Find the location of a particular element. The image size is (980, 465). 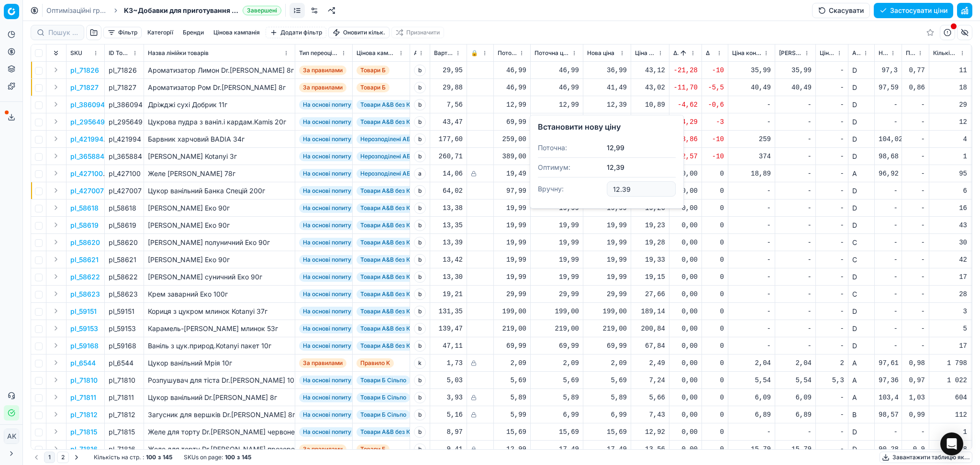

div: pl_386094 is located at coordinates (124, 104).